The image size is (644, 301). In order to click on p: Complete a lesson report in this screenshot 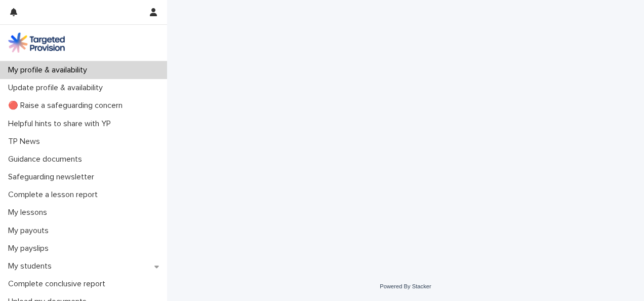, I will do `click(55, 194)`.